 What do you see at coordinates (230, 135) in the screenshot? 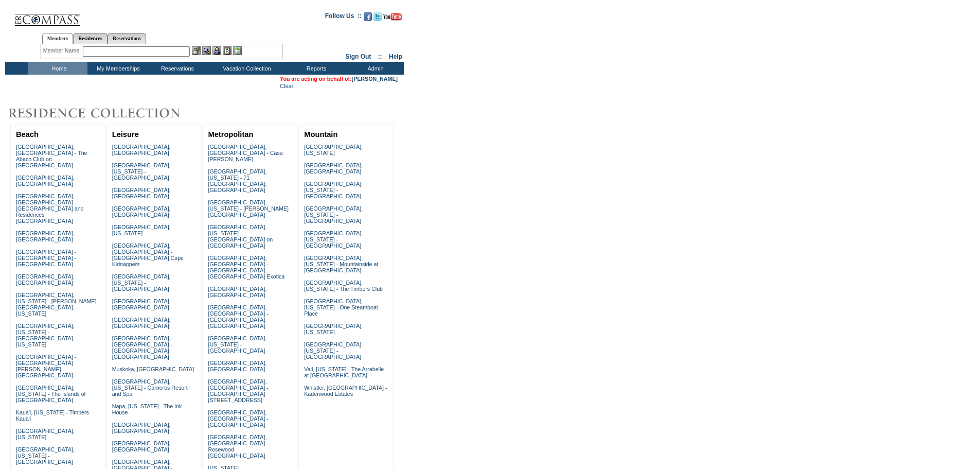
I see `a: Metropolitan` at bounding box center [230, 135].